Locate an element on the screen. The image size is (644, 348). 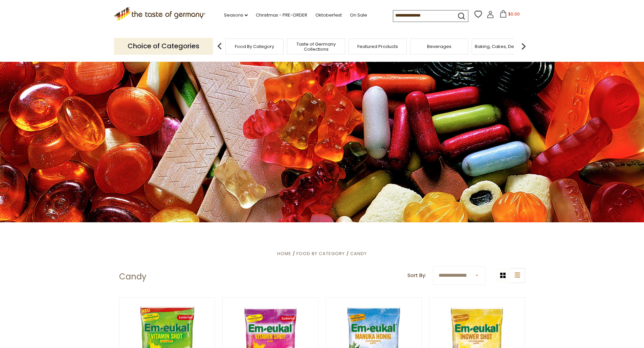
a: Beverages is located at coordinates (439, 47).